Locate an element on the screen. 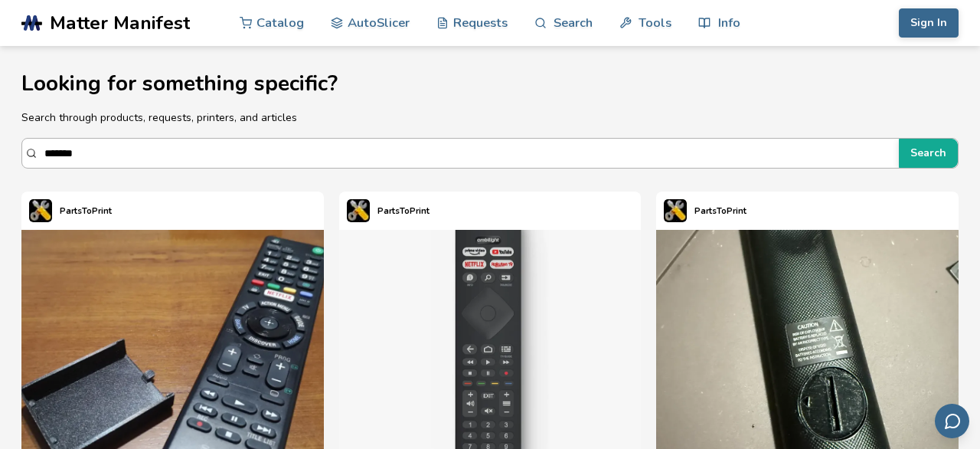  button: Sign In is located at coordinates (929, 23).